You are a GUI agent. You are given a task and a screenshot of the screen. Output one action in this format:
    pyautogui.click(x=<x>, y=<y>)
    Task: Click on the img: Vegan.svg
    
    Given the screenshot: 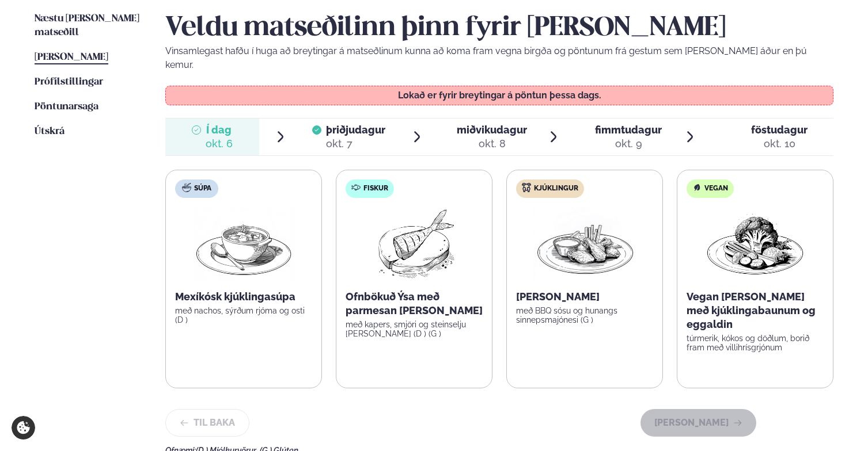 What is the action you would take?
    pyautogui.click(x=697, y=188)
    